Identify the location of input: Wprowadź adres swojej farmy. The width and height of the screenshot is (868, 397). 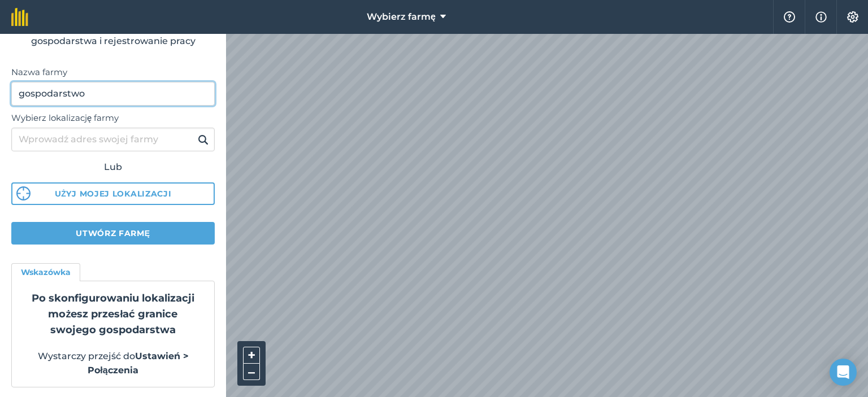
(113, 139).